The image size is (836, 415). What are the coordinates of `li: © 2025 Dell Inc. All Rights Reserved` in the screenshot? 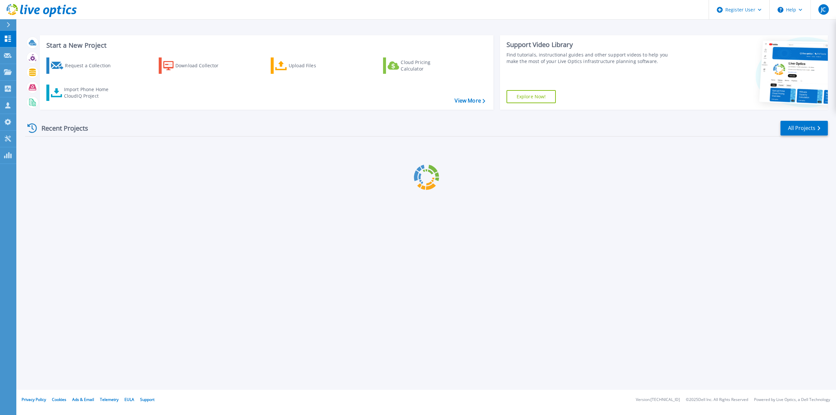 It's located at (717, 400).